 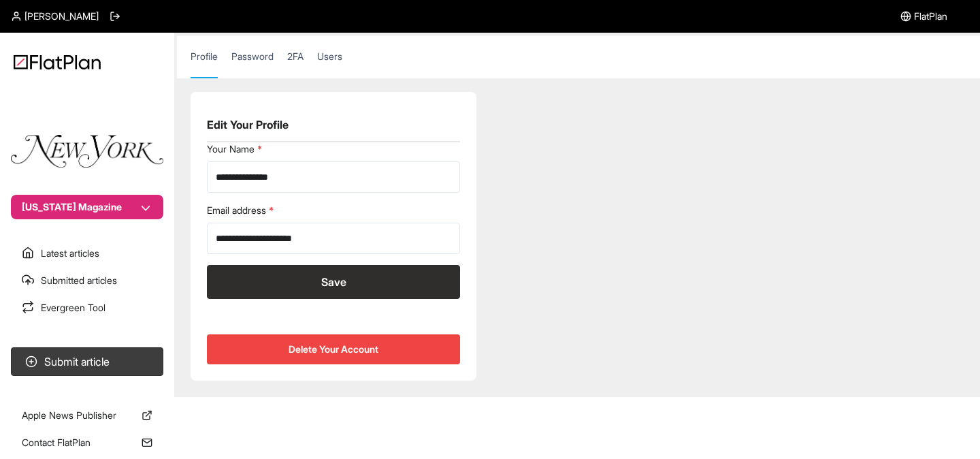 I want to click on button: Submit article, so click(x=87, y=361).